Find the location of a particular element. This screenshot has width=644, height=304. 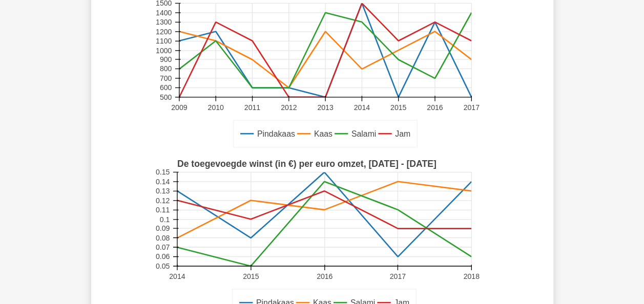

text: Pindakaas is located at coordinates (275, 134).